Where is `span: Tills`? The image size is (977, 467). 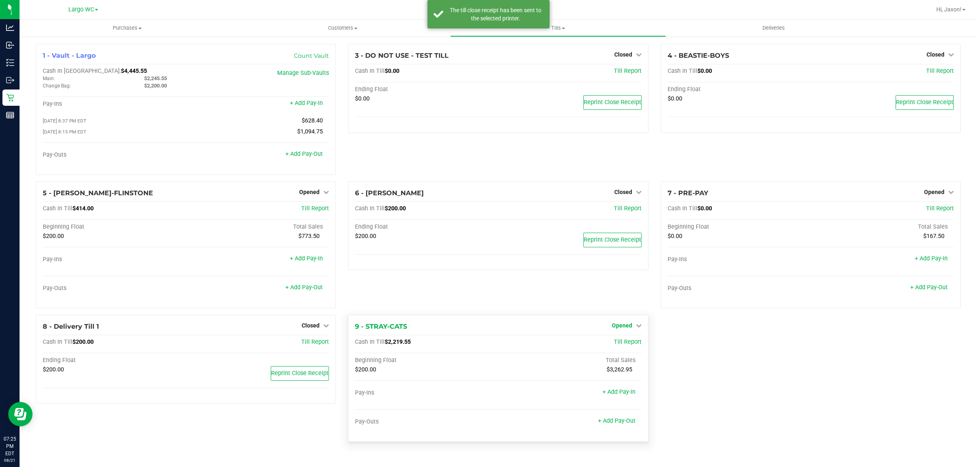
span: Tills is located at coordinates (558, 28).